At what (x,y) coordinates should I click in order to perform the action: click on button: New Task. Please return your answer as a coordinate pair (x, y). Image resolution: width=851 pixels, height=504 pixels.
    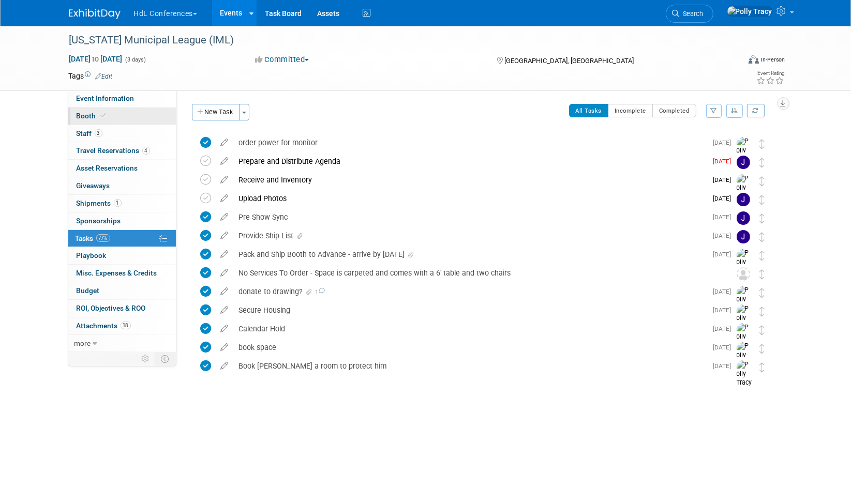
    Looking at the image, I should click on (216, 112).